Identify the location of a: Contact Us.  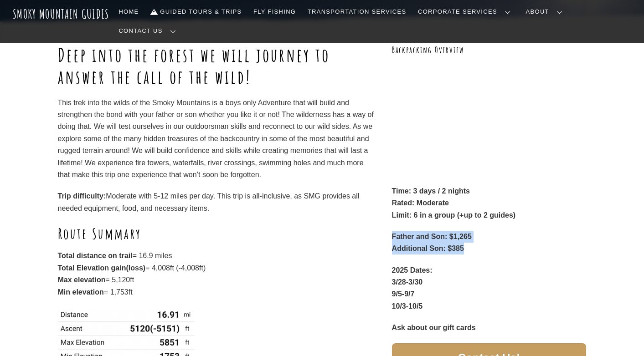
(149, 31).